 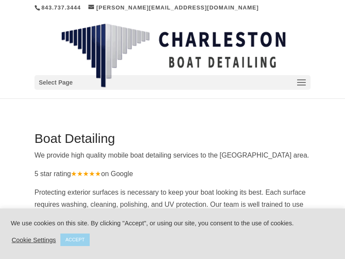 I want to click on span: 5 star rating, so click(x=68, y=173).